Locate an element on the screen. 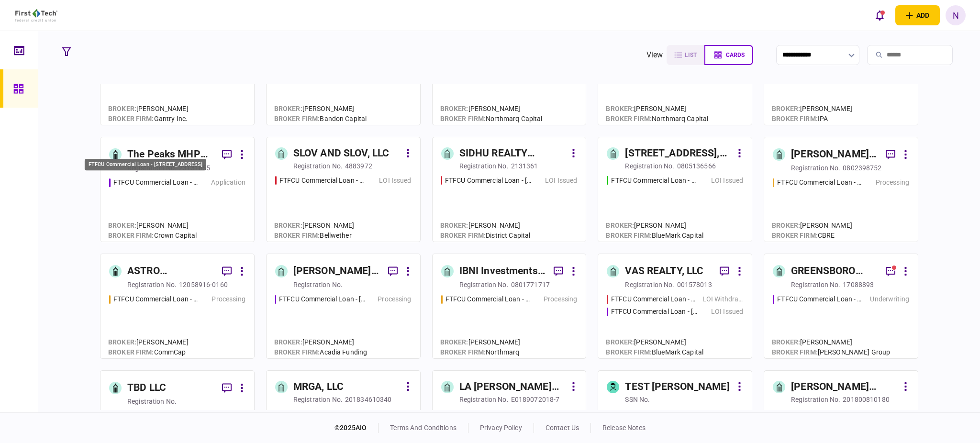 The image size is (980, 443). button: list is located at coordinates (686, 55).